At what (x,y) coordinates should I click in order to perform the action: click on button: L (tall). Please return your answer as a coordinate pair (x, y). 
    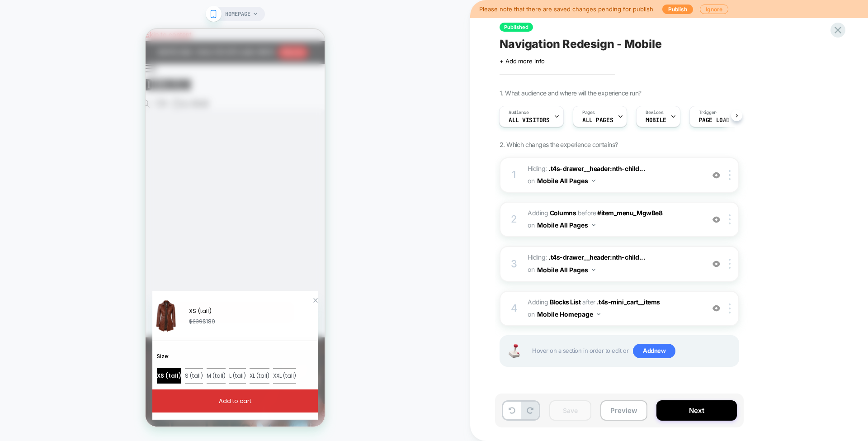
    Looking at the image, I should click on (91, 347).